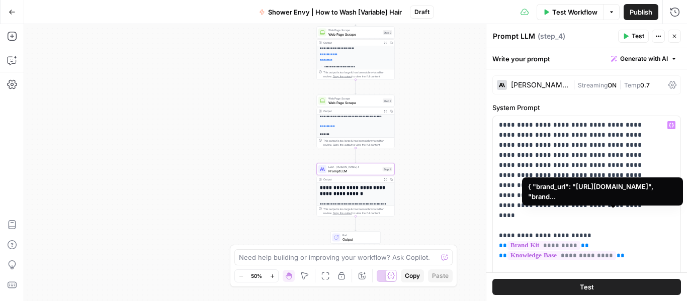  What do you see at coordinates (440, 276) in the screenshot?
I see `button: Paste` at bounding box center [440, 276].